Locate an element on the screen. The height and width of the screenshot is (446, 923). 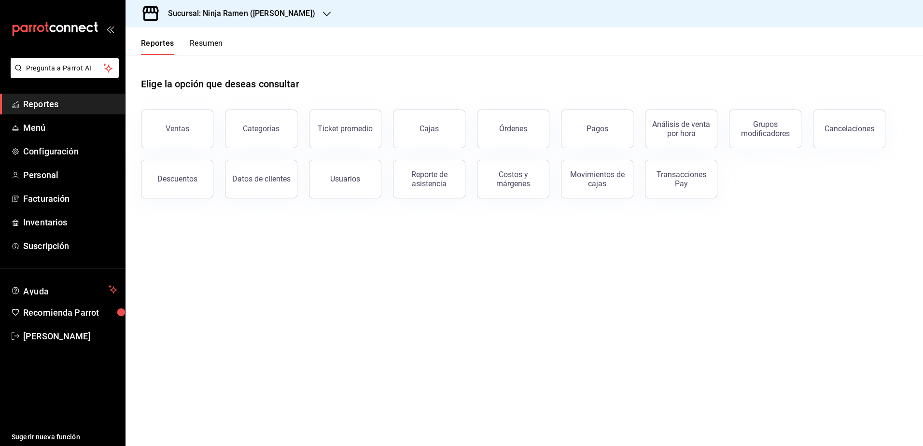
button: Pregunta a Parrot AI is located at coordinates (65, 68).